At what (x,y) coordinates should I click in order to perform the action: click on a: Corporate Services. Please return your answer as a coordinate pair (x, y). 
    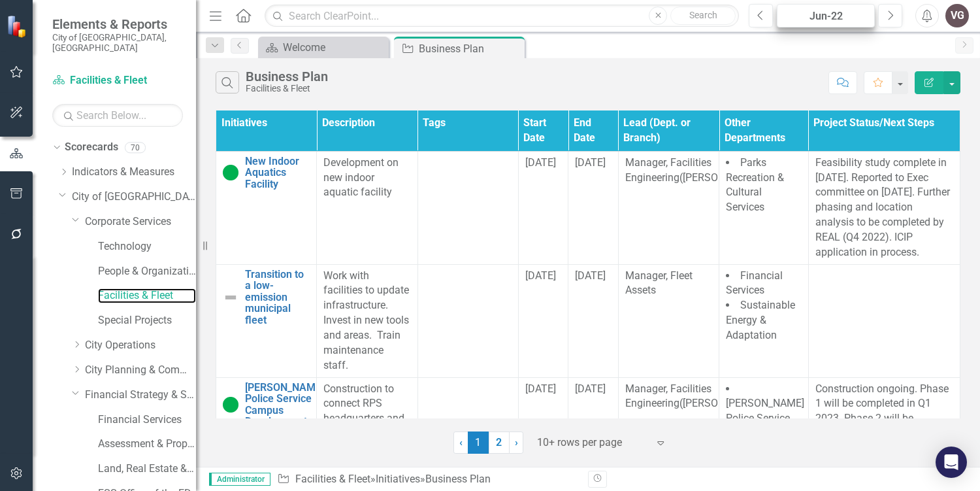
    Looking at the image, I should click on (141, 221).